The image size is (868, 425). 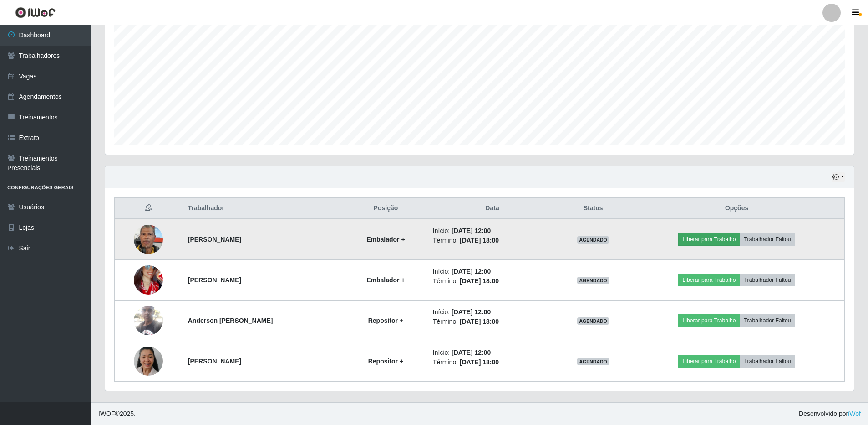 I want to click on th: Trabalhador, so click(x=263, y=208).